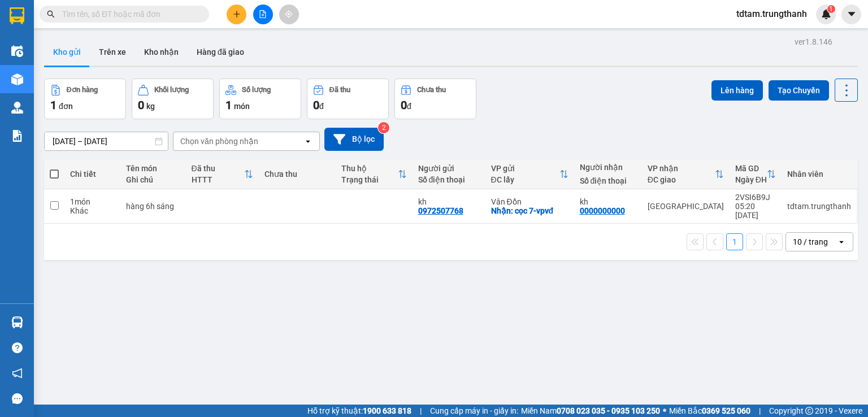  I want to click on span: Hỗ trợ kỹ thuật:, so click(359, 411).